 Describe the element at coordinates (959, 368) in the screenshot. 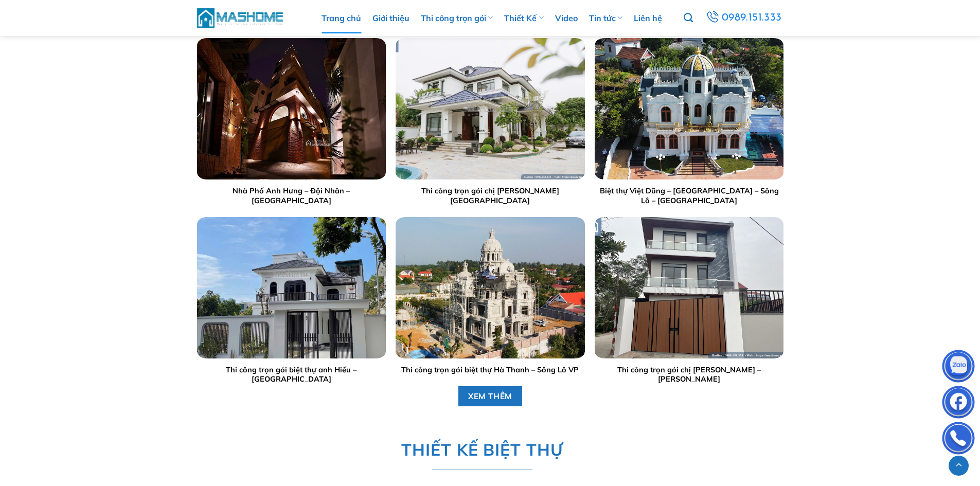

I see `img: Zalo` at that location.